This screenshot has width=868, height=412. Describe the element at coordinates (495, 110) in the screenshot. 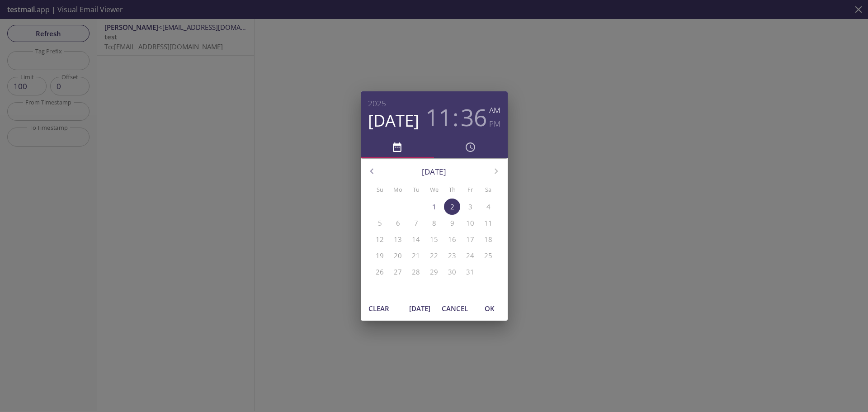

I see `button: AM` at that location.